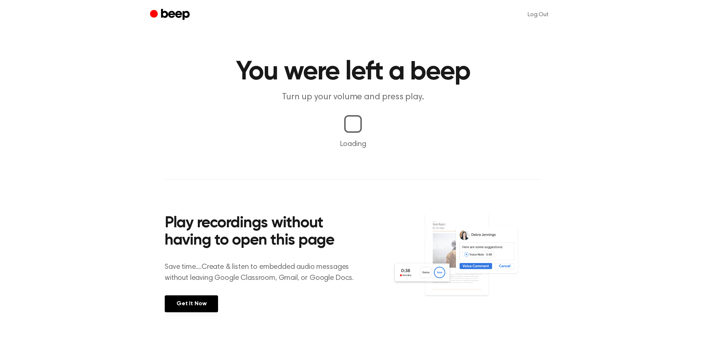  What do you see at coordinates (353, 97) in the screenshot?
I see `p: Turn up your volume and press play.` at bounding box center [353, 97].